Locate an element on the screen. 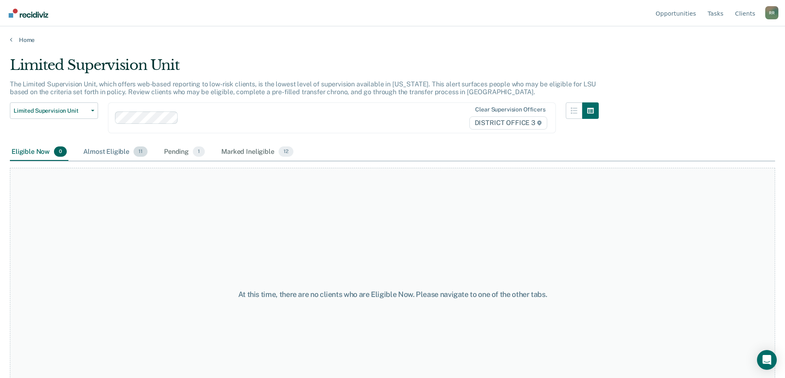 This screenshot has width=785, height=378. div: R R is located at coordinates (771, 13).